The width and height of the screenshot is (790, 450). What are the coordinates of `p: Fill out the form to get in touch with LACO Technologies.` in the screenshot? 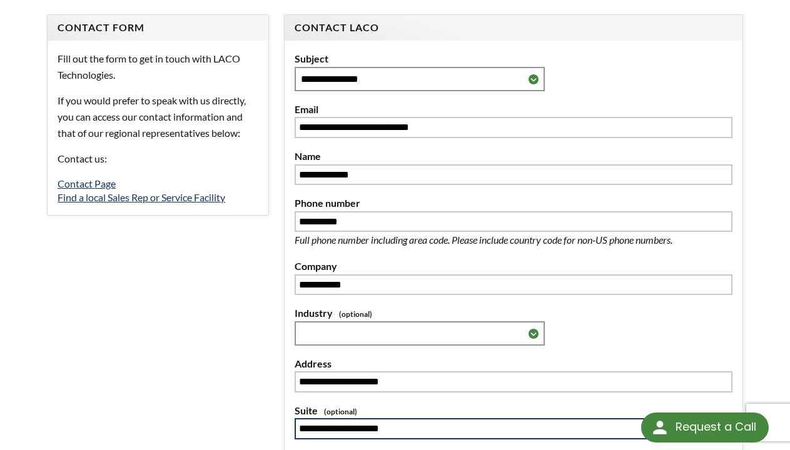 It's located at (158, 66).